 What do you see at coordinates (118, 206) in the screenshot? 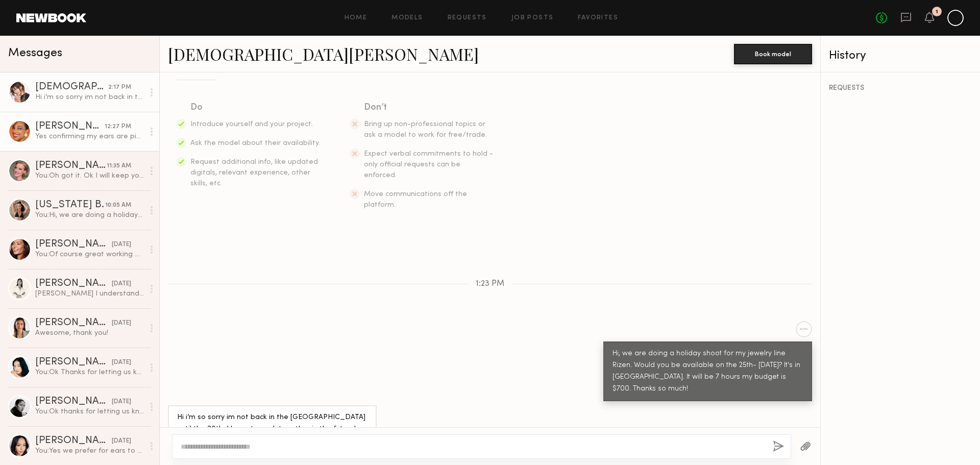
I see `div: 10:05 AM` at bounding box center [118, 206].